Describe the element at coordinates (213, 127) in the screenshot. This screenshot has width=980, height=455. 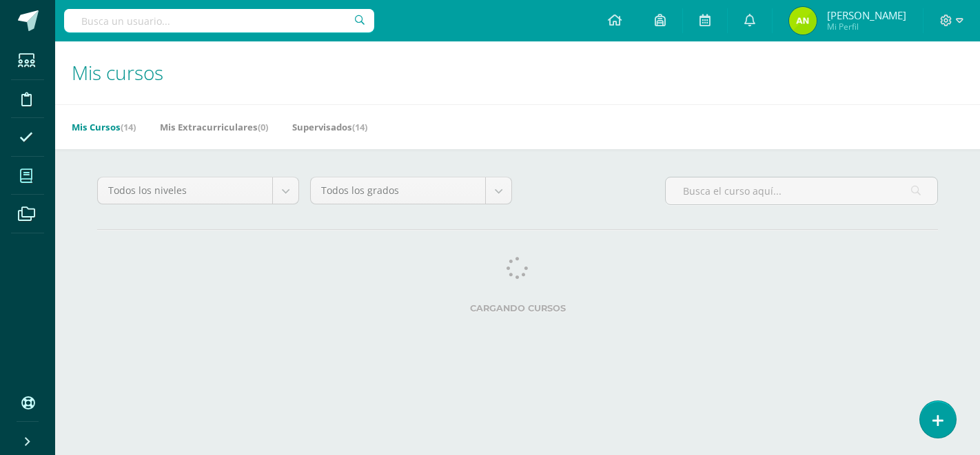
I see `a: Mis Extracurriculares(0)` at that location.